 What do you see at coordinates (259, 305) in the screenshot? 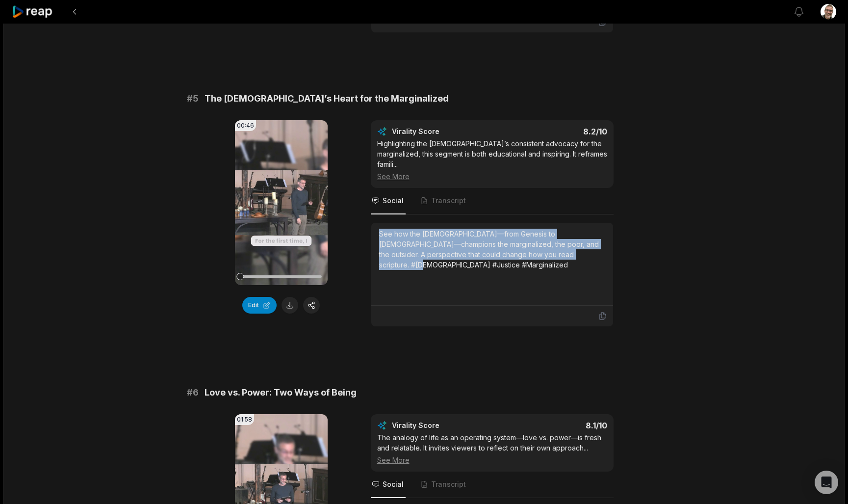
I see `button: Edit` at bounding box center [259, 305].